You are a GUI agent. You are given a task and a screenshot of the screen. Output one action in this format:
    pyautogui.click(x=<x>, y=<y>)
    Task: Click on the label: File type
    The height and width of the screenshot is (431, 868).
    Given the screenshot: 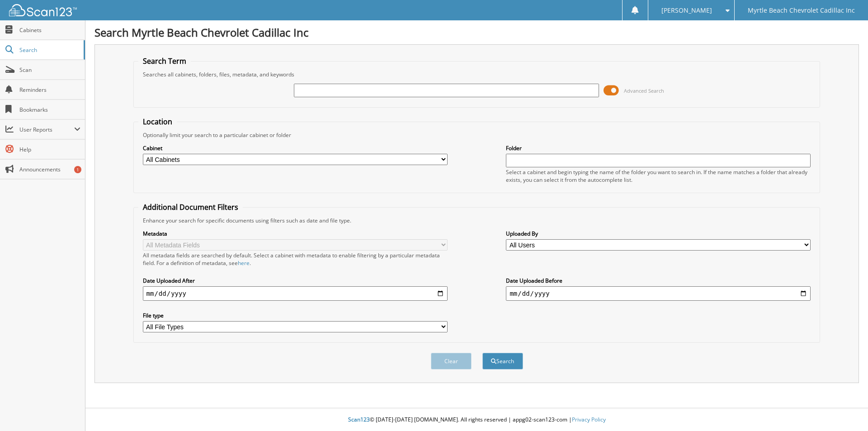 What is the action you would take?
    pyautogui.click(x=295, y=315)
    